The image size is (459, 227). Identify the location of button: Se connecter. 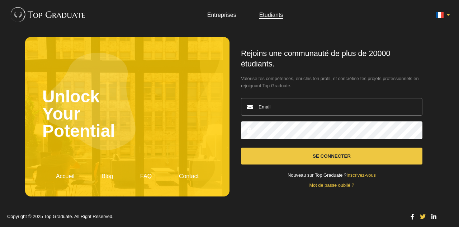
(332, 156).